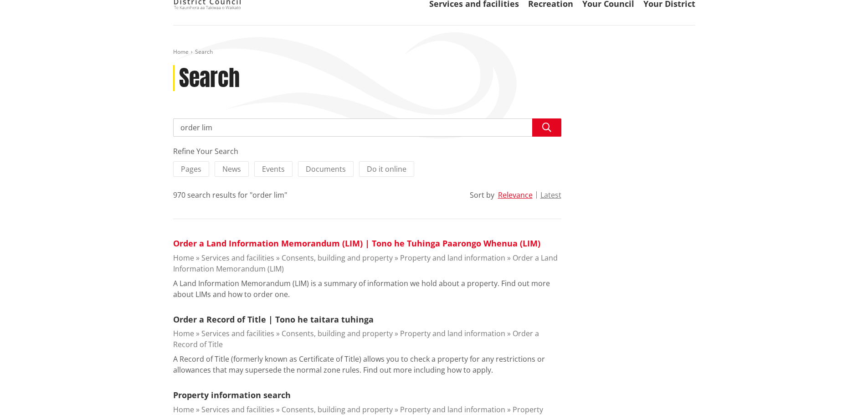  What do you see at coordinates (367, 152) in the screenshot?
I see `div: Refine Your Search` at bounding box center [367, 152].